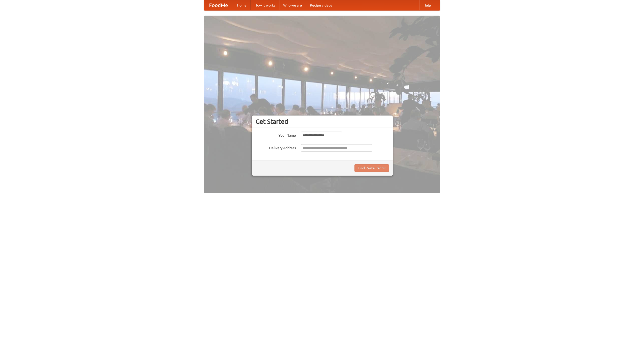 This screenshot has height=356, width=644. Describe the element at coordinates (276, 147) in the screenshot. I see `label: Delivery Address` at that location.